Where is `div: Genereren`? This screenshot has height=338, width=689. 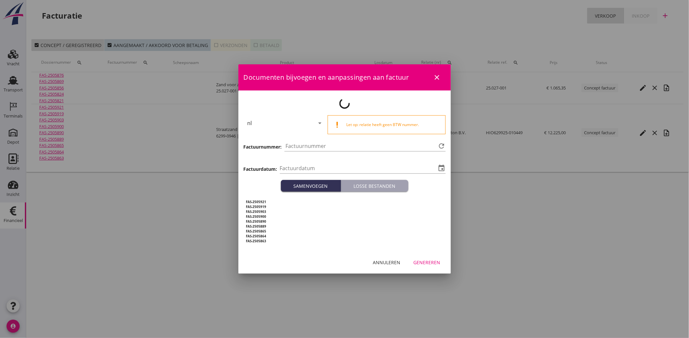
div: Genereren is located at coordinates (427, 263).